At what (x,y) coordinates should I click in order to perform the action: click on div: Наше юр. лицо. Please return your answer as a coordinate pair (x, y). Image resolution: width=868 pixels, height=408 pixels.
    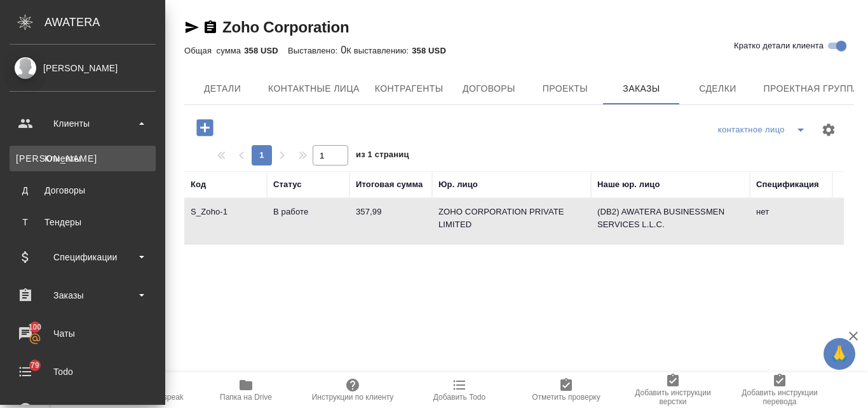
    Looking at the image, I should click on (629, 184).